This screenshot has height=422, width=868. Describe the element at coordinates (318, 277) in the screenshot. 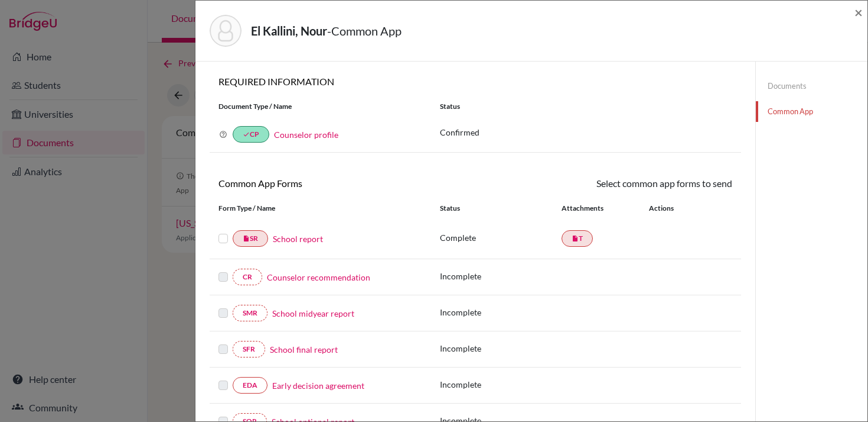

I see `a: Counselor recommendation` at that location.